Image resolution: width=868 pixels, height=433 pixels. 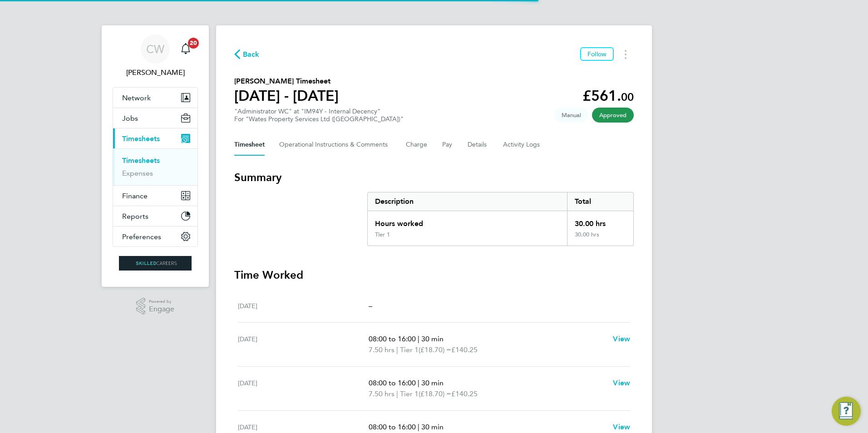 What do you see at coordinates (193, 43) in the screenshot?
I see `span: 20` at bounding box center [193, 43].